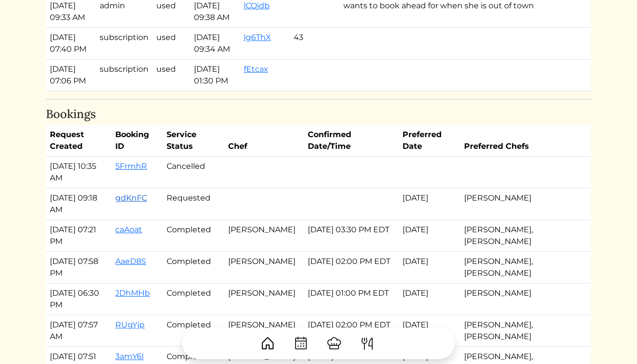 The height and width of the screenshot is (364, 637). Describe the element at coordinates (368, 343) in the screenshot. I see `img: ForkKnife-55491504ffdb50bab0c1e09e7649658475375261d09fd45db06cec23bce548bf.svg` at that location.